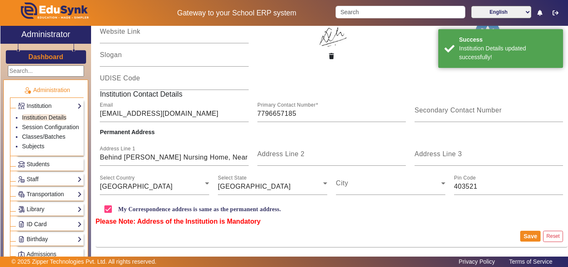 The height and width of the screenshot is (267, 568). What do you see at coordinates (127, 132) in the screenshot?
I see `b: Permanent Address` at bounding box center [127, 132].